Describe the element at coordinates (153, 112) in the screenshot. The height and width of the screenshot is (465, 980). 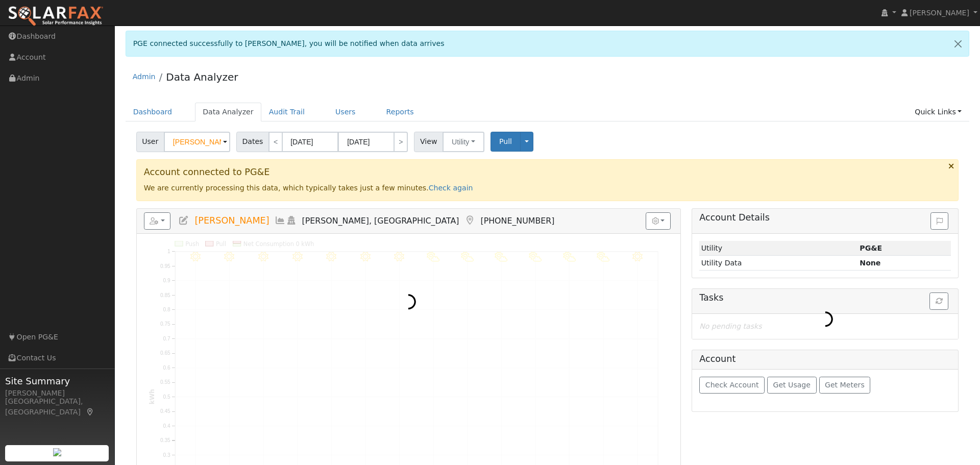
I see `a: Dashboard` at that location.